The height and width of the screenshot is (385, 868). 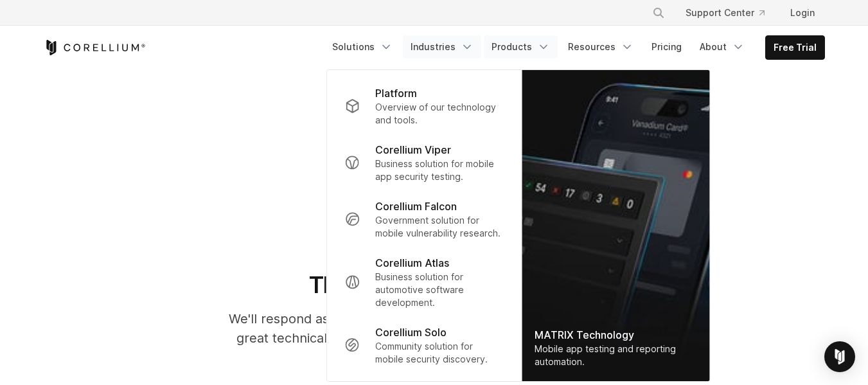 I want to click on button: Search, so click(x=659, y=13).